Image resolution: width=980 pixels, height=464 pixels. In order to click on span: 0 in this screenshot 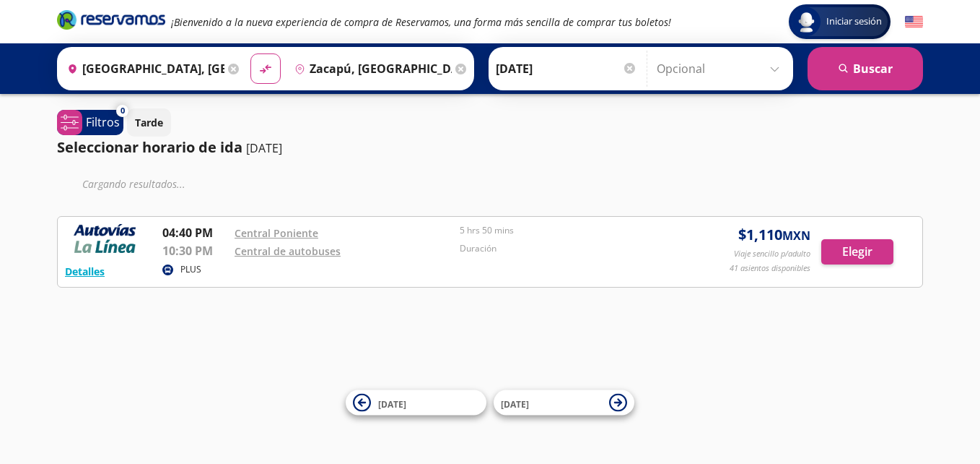, I will do `click(123, 110)`.